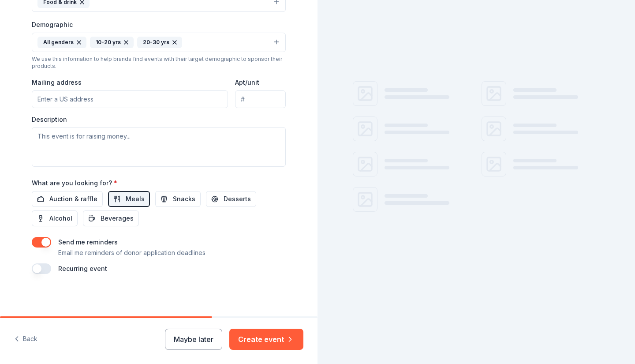 The width and height of the screenshot is (635, 364). What do you see at coordinates (194, 339) in the screenshot?
I see `button: Maybe later` at bounding box center [194, 339].